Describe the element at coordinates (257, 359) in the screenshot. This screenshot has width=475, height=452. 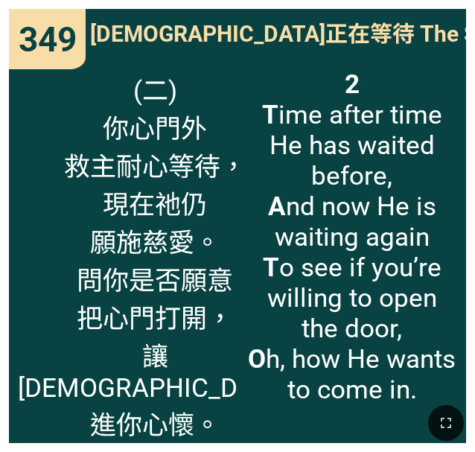
I see `b: O` at that location.